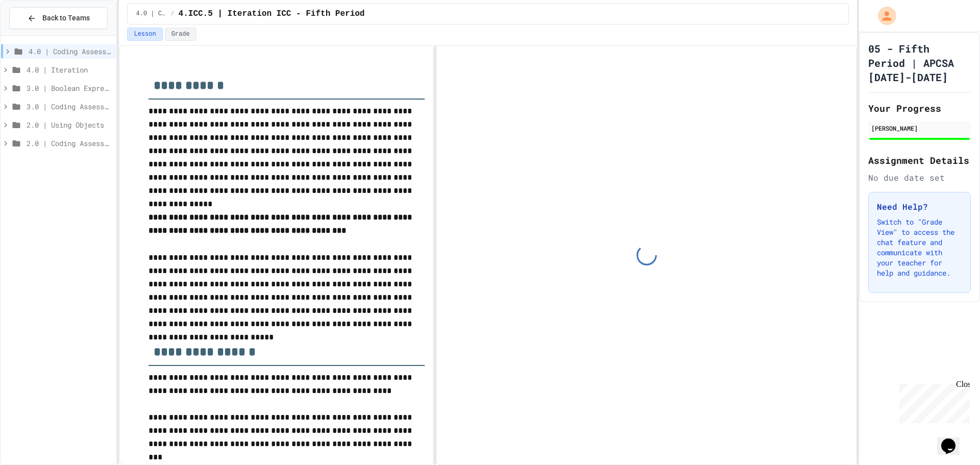  I want to click on span: 3.0 | Coding Assessments, so click(69, 106).